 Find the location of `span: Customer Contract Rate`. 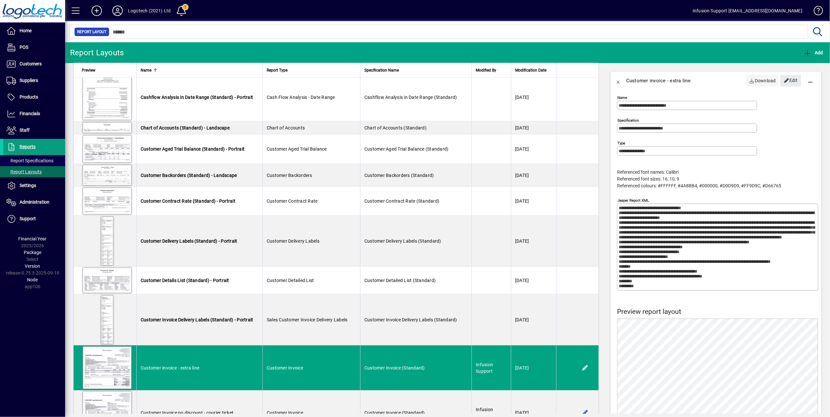

span: Customer Contract Rate is located at coordinates (292, 201).